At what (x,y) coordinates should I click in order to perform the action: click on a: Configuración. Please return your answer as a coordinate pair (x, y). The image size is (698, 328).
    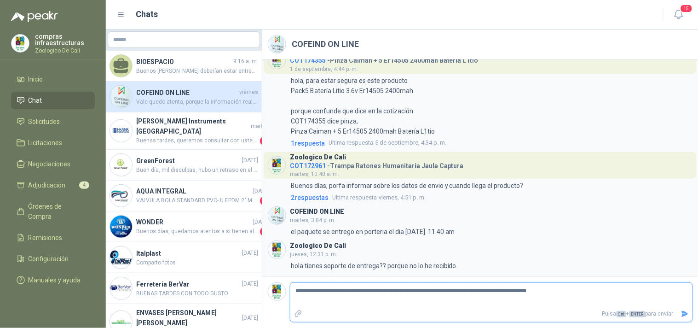
    Looking at the image, I should click on (53, 259).